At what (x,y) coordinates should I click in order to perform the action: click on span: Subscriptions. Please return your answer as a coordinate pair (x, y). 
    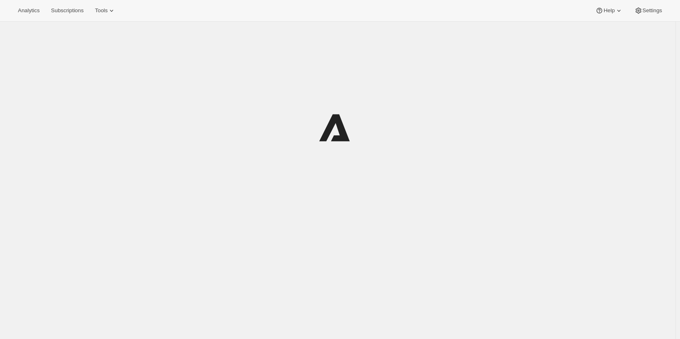
    Looking at the image, I should click on (67, 11).